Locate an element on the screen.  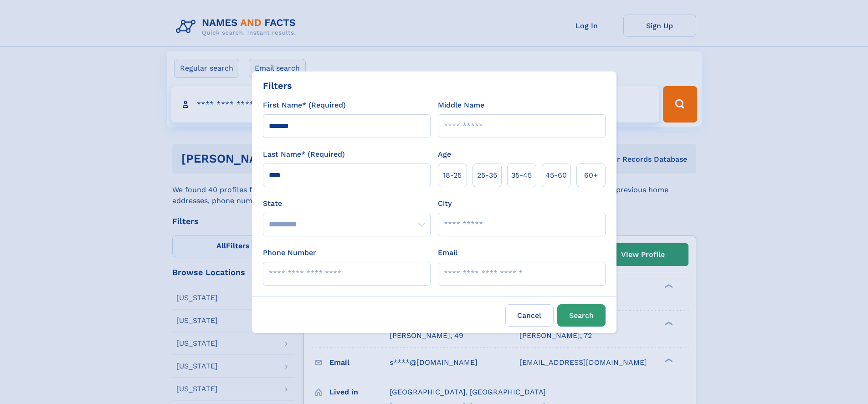
label: First Name* (Required) is located at coordinates (304, 105).